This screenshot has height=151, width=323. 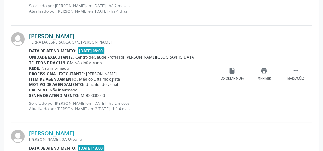 What do you see at coordinates (99, 79) in the screenshot?
I see `span: Médico Oftalmologista` at bounding box center [99, 79].